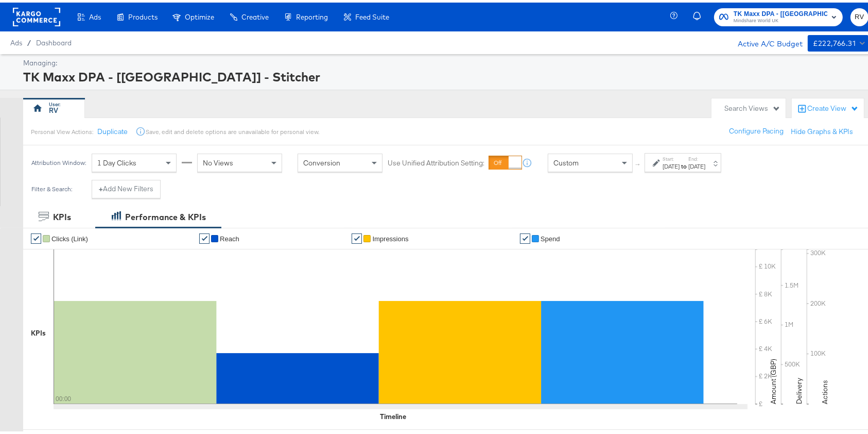  What do you see at coordinates (799, 388) in the screenshot?
I see `text: Delivery` at bounding box center [799, 388].